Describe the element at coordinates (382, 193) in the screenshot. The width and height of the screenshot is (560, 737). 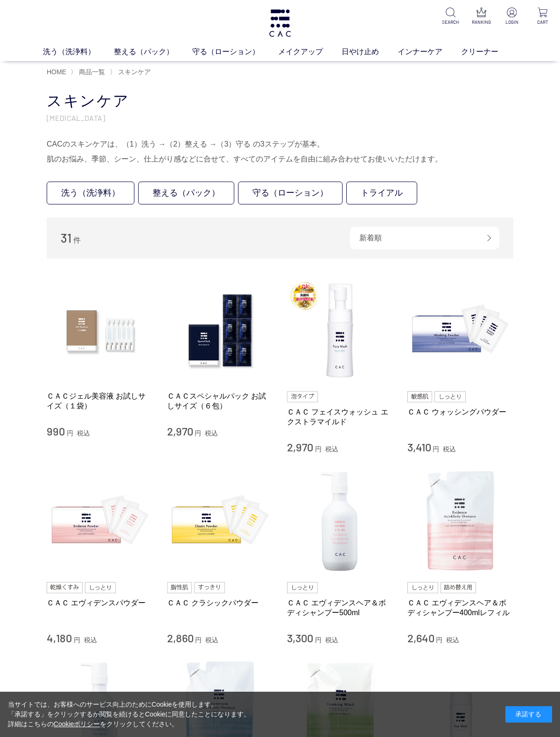
I see `a: トライアル` at that location.